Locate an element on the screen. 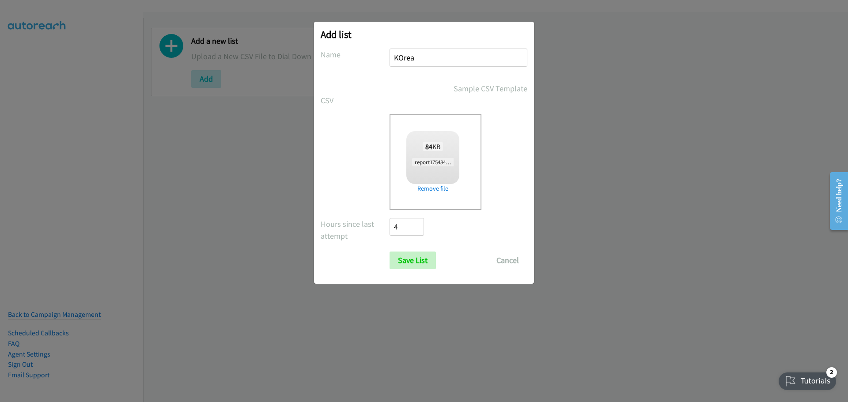 The image size is (848, 402). span: KB is located at coordinates (433, 147).